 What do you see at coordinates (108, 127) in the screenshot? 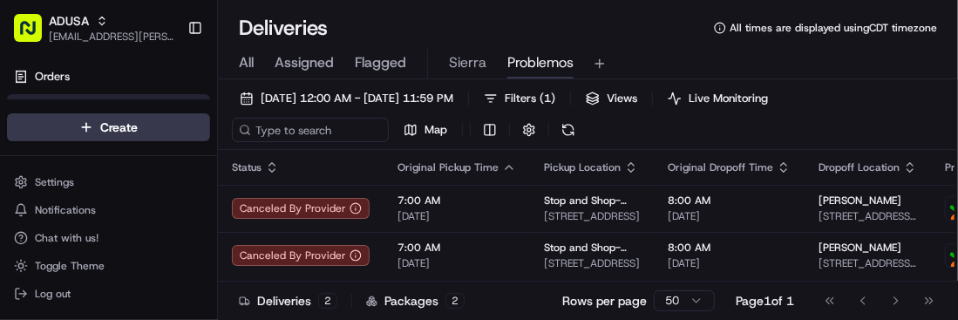
I see `button: Create` at bounding box center [108, 127].